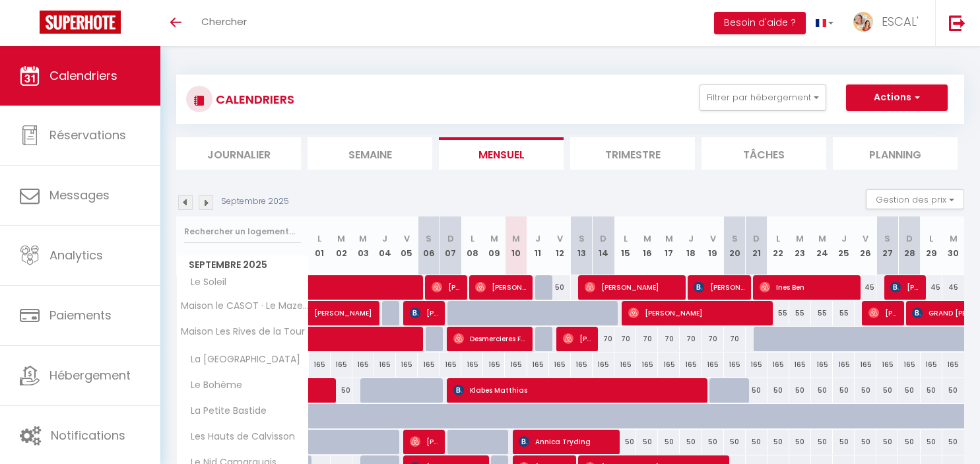  What do you see at coordinates (822, 245) in the screenshot?
I see `th: 24` at bounding box center [822, 245].